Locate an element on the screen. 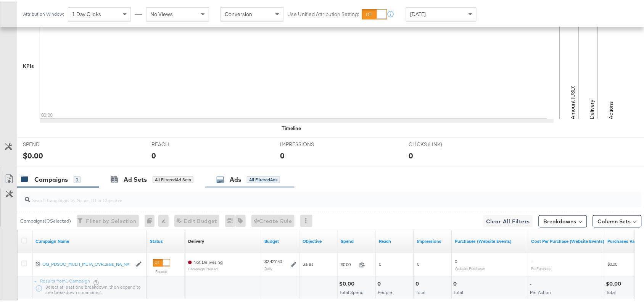 The width and height of the screenshot is (644, 302). span: People is located at coordinates (385, 291).